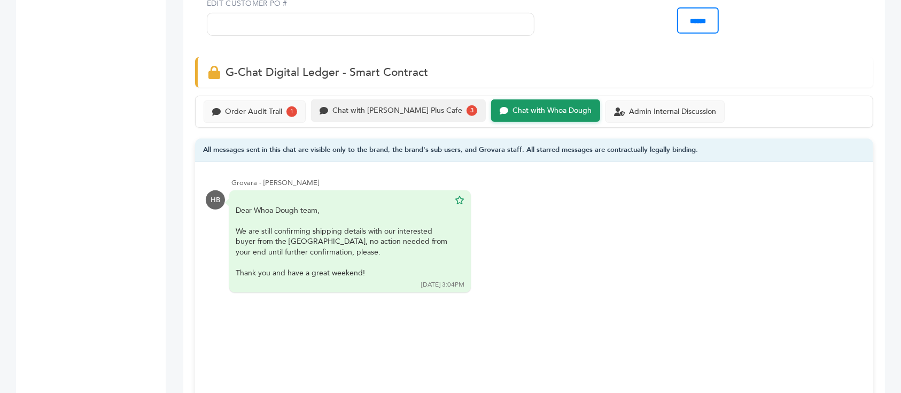 This screenshot has width=901, height=393. What do you see at coordinates (672, 112) in the screenshot?
I see `div: Admin Internal Discussion` at bounding box center [672, 112].